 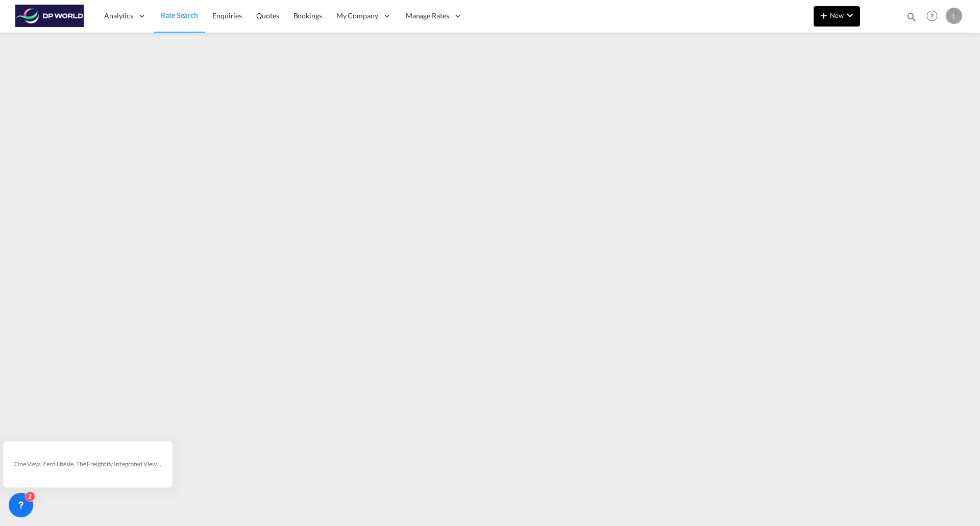 I want to click on span: Bookings, so click(x=307, y=16).